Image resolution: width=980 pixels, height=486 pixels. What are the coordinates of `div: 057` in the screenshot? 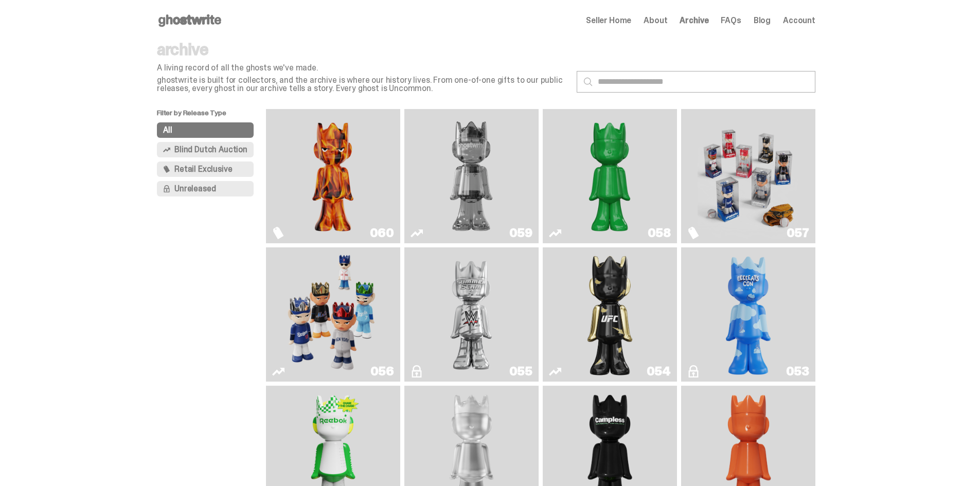 It's located at (798, 233).